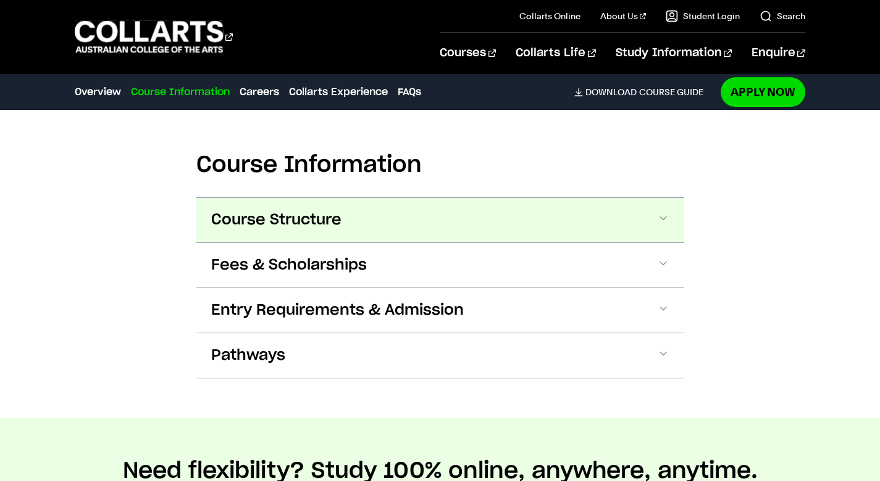 This screenshot has width=880, height=481. I want to click on button: Pathways, so click(440, 355).